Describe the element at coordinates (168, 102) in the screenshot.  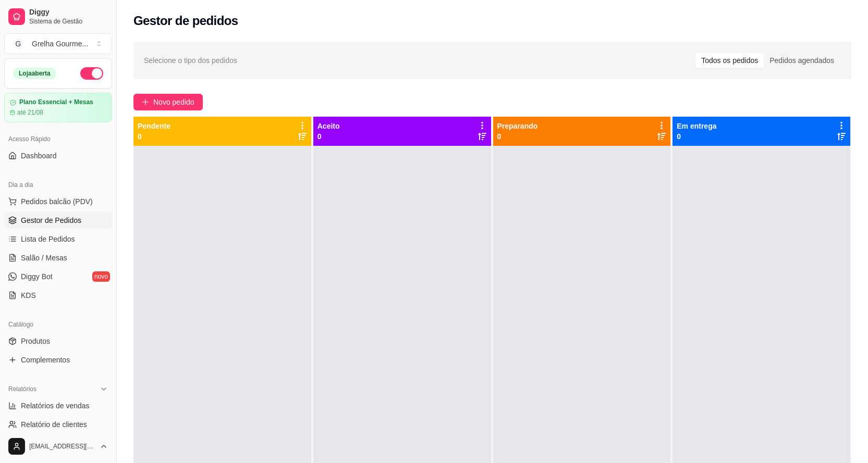
I see `button: Novo pedido` at that location.